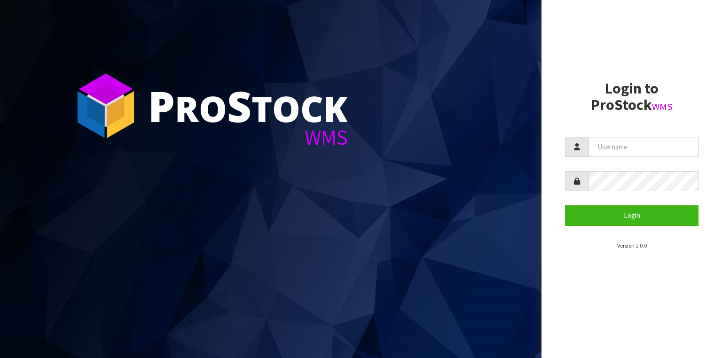 This screenshot has width=722, height=358. What do you see at coordinates (248, 106) in the screenshot?
I see `div: ro tock` at bounding box center [248, 106].